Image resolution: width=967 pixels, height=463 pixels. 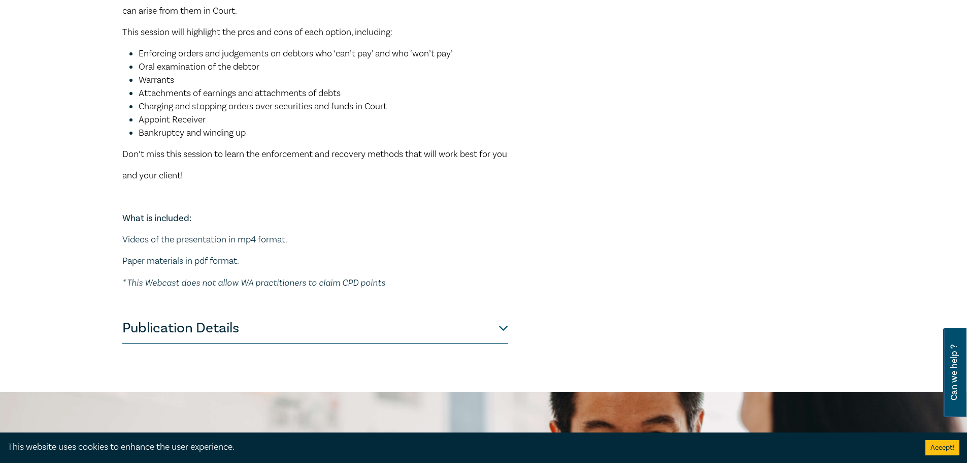 I want to click on button: Accept cookies, so click(x=942, y=447).